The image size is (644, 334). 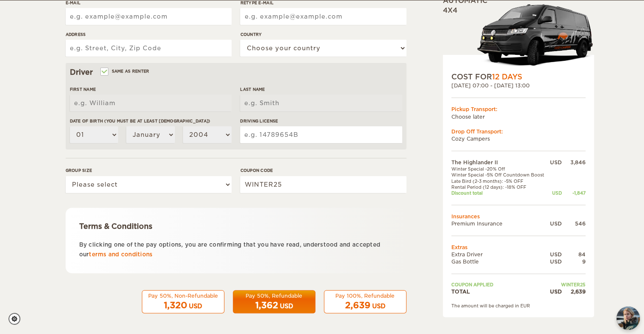 What do you see at coordinates (149, 171) in the screenshot?
I see `label: Group size` at bounding box center [149, 171].